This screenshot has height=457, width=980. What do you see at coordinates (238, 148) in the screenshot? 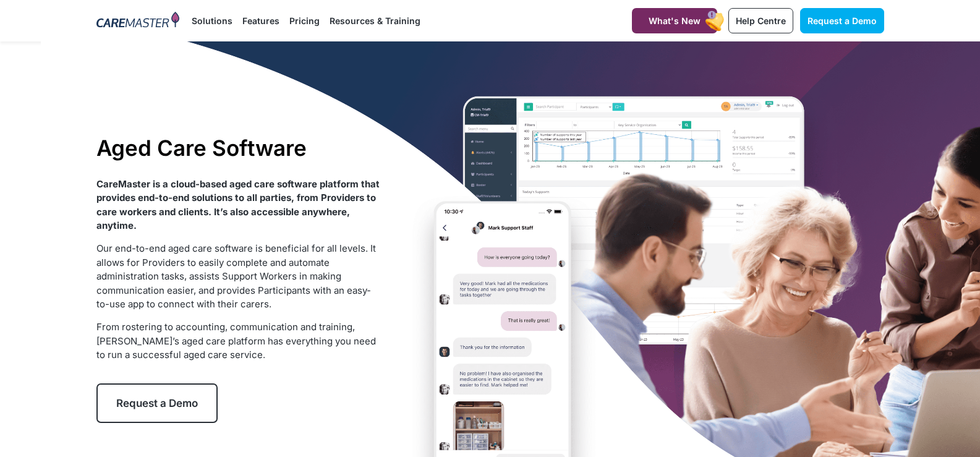
I see `h1: Aged Care Software` at bounding box center [238, 148].